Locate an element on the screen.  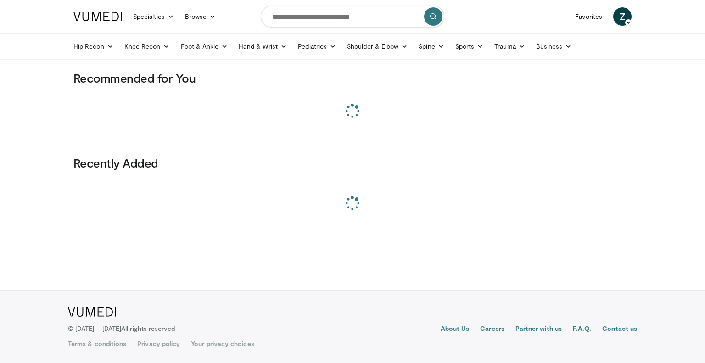
a: Specialties is located at coordinates (153, 17).